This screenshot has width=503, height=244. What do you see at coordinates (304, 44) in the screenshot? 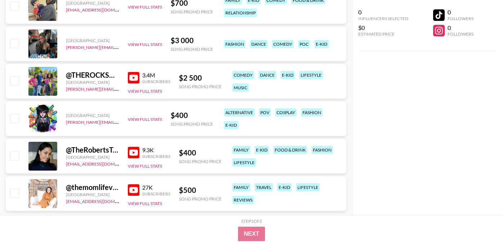
I see `div: poc` at bounding box center [304, 44].